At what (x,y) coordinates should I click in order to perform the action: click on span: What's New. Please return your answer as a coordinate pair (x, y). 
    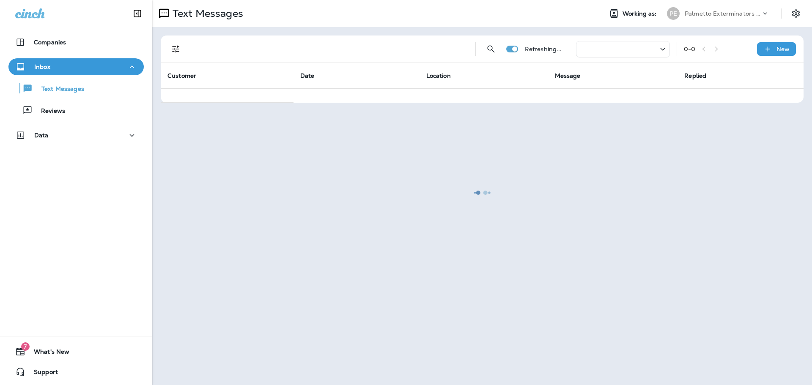
    Looking at the image, I should click on (47, 353).